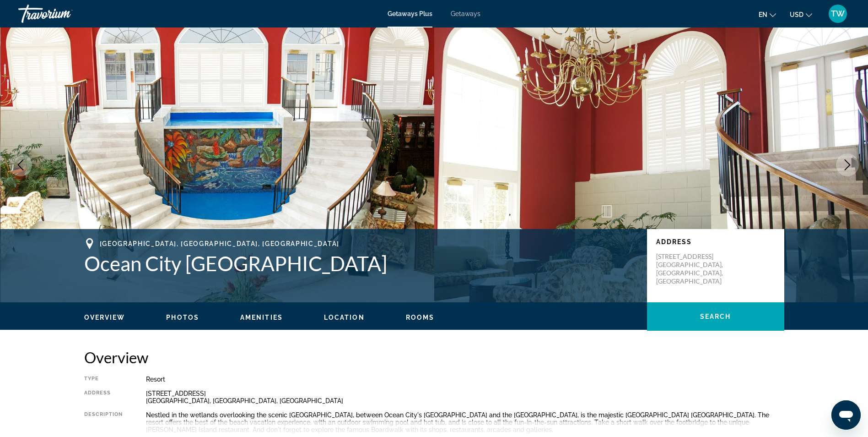 Image resolution: width=868 pixels, height=437 pixels. What do you see at coordinates (410, 14) in the screenshot?
I see `a: Getaways Plus` at bounding box center [410, 14].